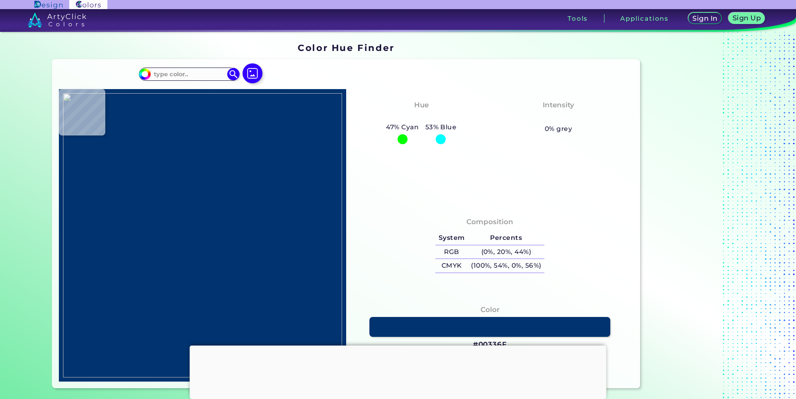 This screenshot has width=796, height=399. What do you see at coordinates (577, 18) in the screenshot?
I see `h3: Tools` at bounding box center [577, 18].